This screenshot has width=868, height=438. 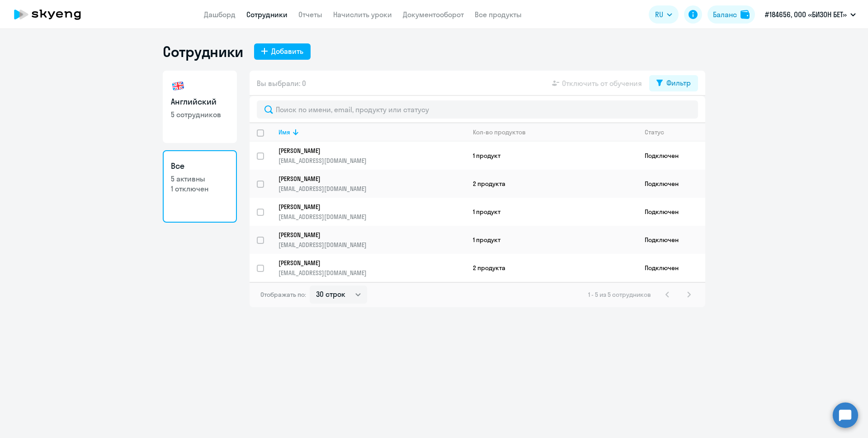 What do you see at coordinates (664, 15) in the screenshot?
I see `button: RU` at bounding box center [664, 15].